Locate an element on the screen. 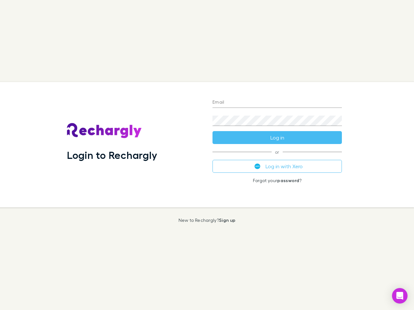 This screenshot has height=310, width=414. h1: Login to Rechargly is located at coordinates (112, 155).